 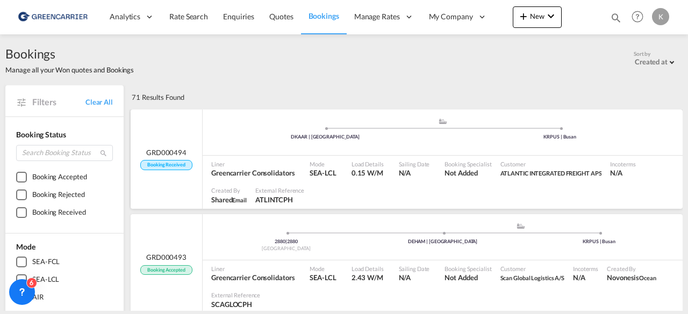 What do you see at coordinates (642, 54) in the screenshot?
I see `span: Sort by` at bounding box center [642, 54].